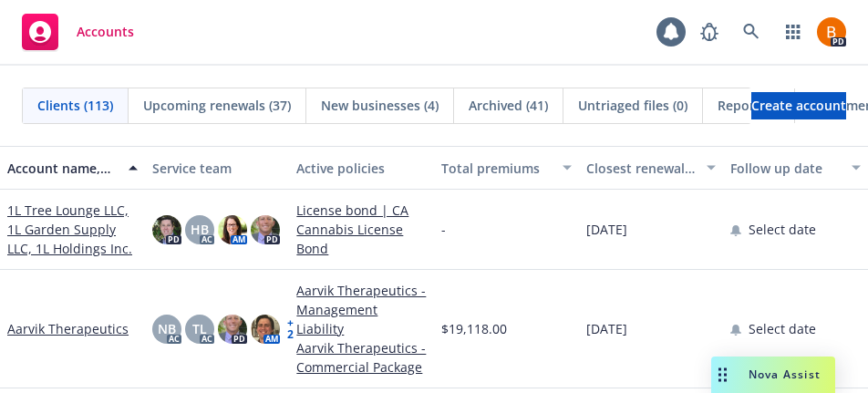 The height and width of the screenshot is (393, 868). I want to click on button: Follow up date, so click(794, 168).